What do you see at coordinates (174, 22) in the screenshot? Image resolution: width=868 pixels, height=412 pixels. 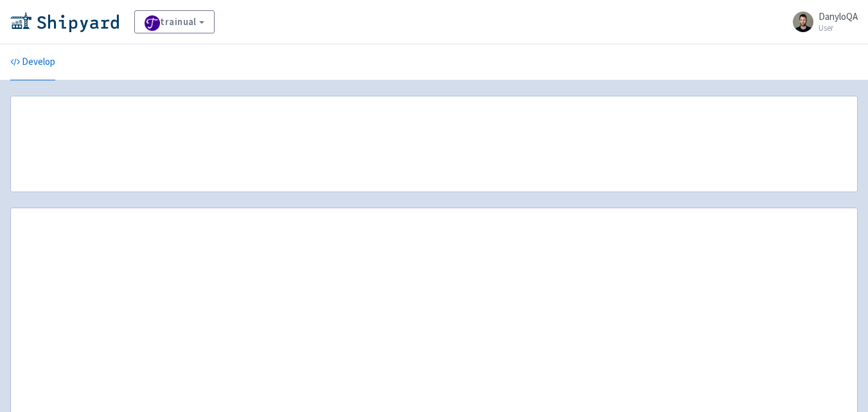 I see `a: trainual` at bounding box center [174, 22].